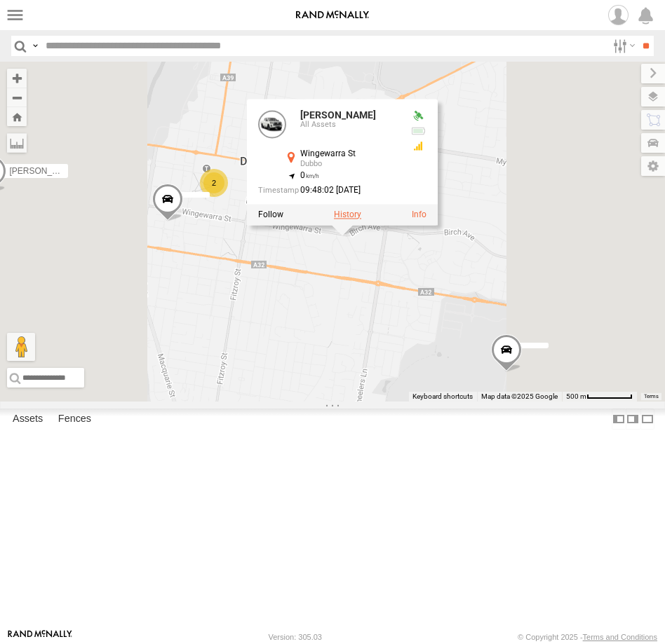 This screenshot has width=665, height=644. I want to click on div: 2, so click(214, 183).